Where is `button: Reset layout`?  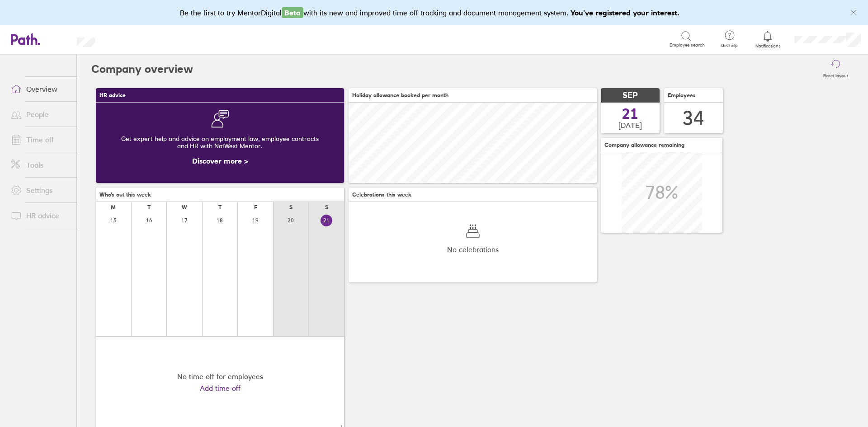 button: Reset layout is located at coordinates (836, 69).